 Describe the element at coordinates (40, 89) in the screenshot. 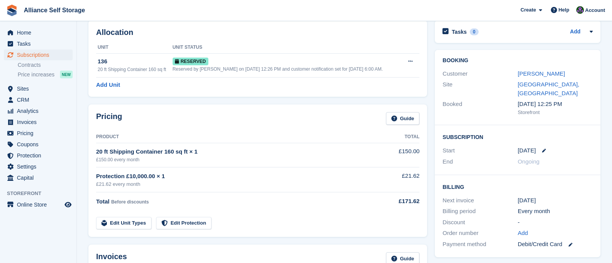

I see `span: Sites` at that location.